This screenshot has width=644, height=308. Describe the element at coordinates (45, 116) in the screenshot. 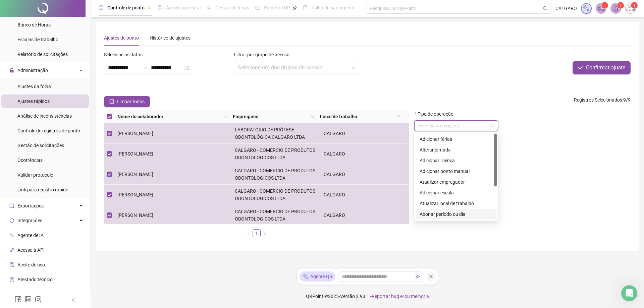

I see `span: Análise de inconsistências` at that location.